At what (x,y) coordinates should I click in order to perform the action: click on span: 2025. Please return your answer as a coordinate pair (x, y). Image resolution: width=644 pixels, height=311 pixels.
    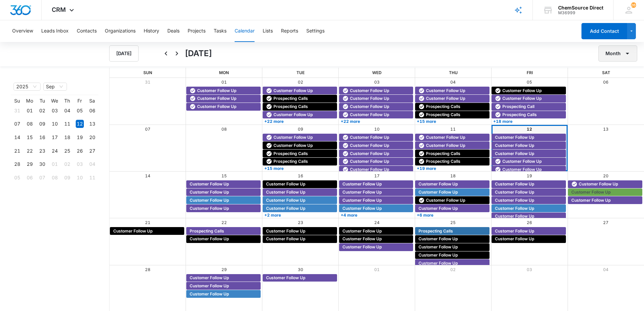
    Looking at the image, I should click on (27, 87).